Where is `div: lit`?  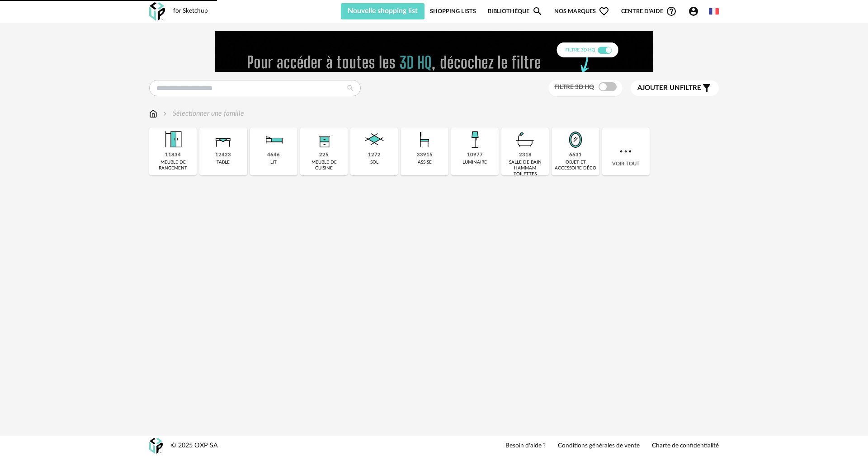
div: lit is located at coordinates (274, 162).